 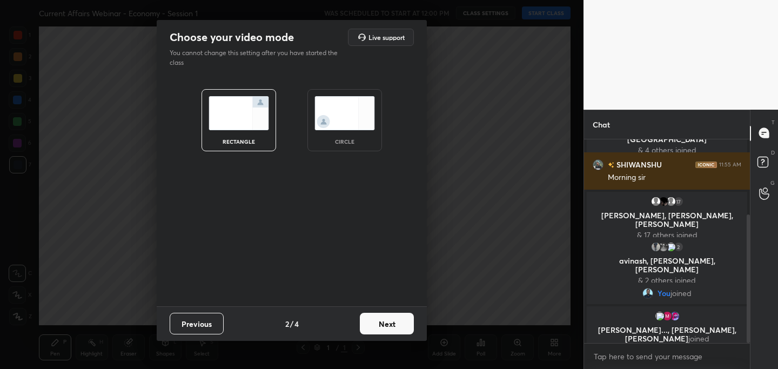 What do you see at coordinates (773, 183) in the screenshot?
I see `p: G` at bounding box center [773, 183].